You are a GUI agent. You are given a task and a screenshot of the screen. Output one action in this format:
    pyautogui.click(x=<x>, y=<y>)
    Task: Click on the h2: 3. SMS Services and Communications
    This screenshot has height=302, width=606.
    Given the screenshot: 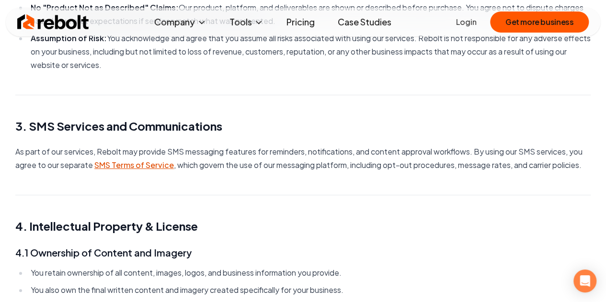 What is the action you would take?
    pyautogui.click(x=303, y=126)
    